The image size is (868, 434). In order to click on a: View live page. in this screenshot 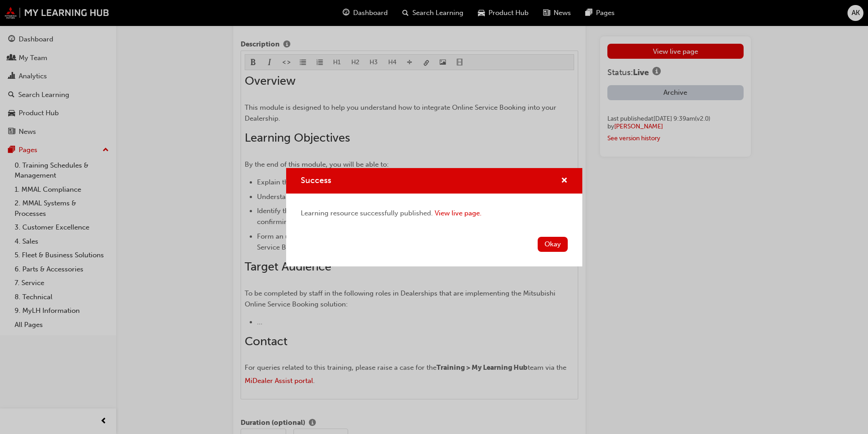, I will do `click(458, 213)`.